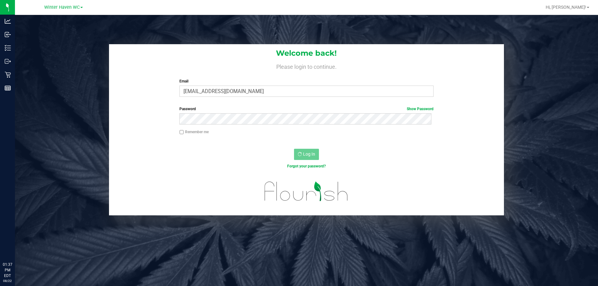  I want to click on inline-svg: Reports, so click(8, 88).